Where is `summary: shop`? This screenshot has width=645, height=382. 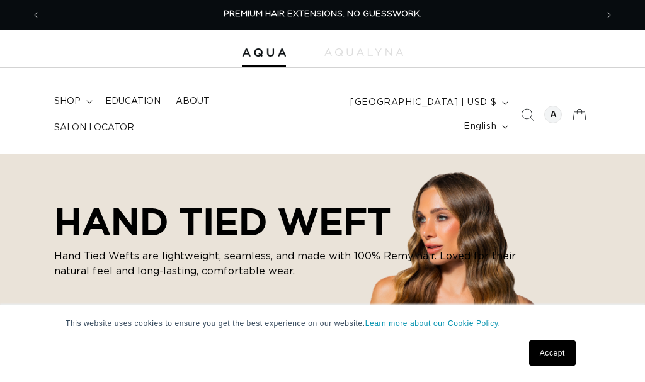
summary: shop is located at coordinates (72, 101).